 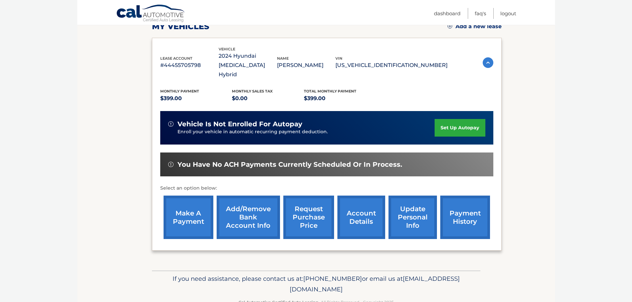 I want to click on h2: my vehicles, so click(x=180, y=27).